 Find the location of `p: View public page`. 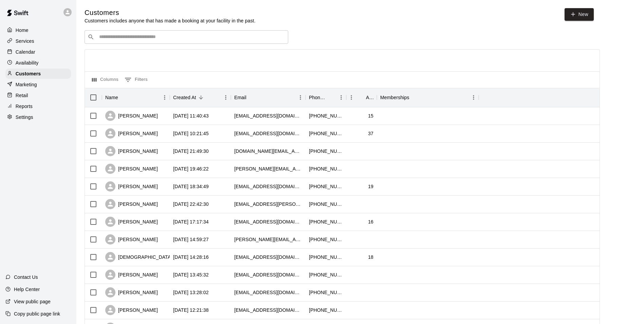

p: View public page is located at coordinates (32, 302).